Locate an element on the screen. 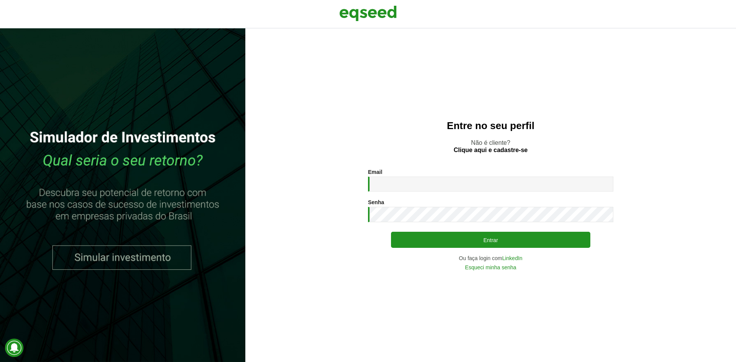 The image size is (736, 362). label: Email is located at coordinates (375, 172).